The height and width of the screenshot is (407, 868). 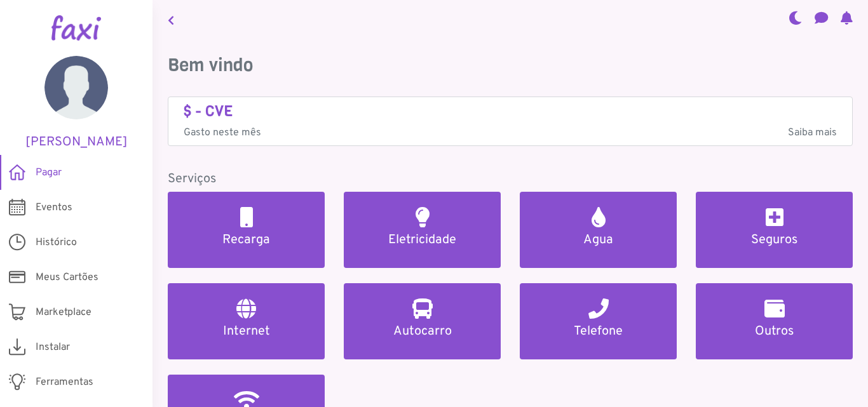 I want to click on h5: Telefone, so click(x=598, y=331).